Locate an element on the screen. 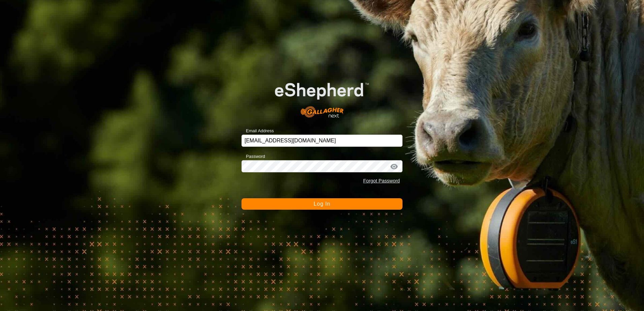  input: Email Address is located at coordinates (322, 141).